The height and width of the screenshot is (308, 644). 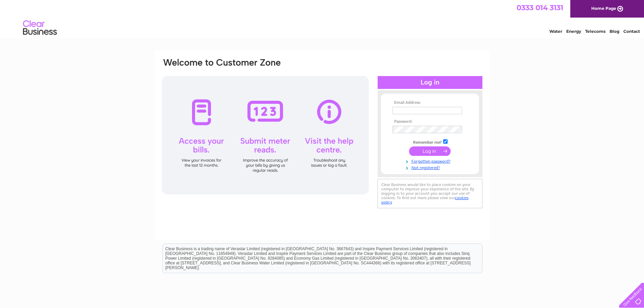 What do you see at coordinates (540, 8) in the screenshot?
I see `a: 0333 014 3131` at bounding box center [540, 8].